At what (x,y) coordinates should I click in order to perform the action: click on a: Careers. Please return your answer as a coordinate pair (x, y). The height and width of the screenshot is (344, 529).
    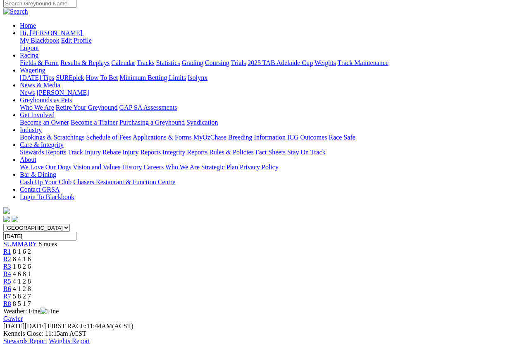
    Looking at the image, I should click on (153, 167).